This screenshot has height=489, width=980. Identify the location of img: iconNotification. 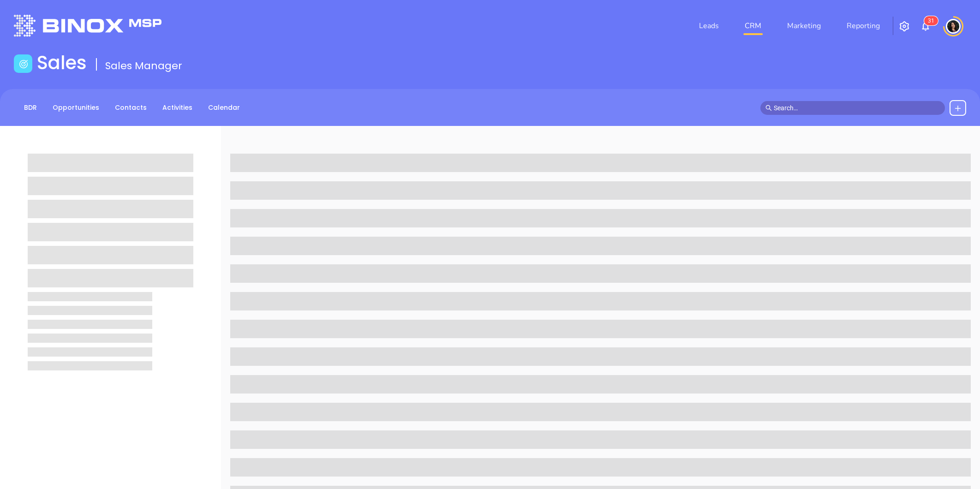
(926, 26).